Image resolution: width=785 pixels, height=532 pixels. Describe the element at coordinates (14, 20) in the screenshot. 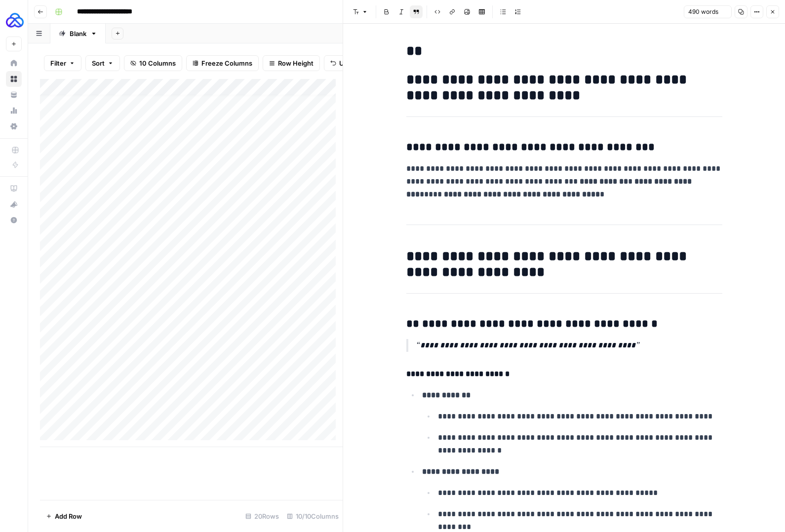

I see `button: Workspace: AUQ` at that location.